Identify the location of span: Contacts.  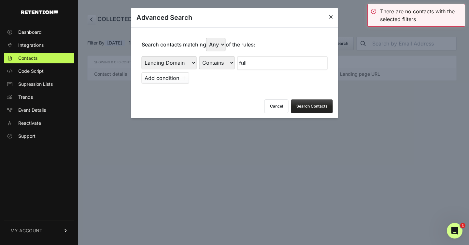
(28, 58).